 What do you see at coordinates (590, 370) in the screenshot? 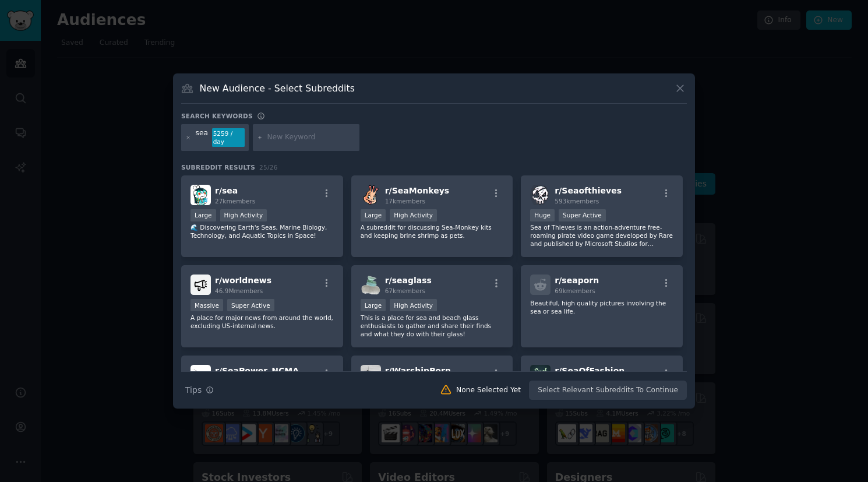
I see `span: r/ SeaOfFashion` at bounding box center [590, 370].